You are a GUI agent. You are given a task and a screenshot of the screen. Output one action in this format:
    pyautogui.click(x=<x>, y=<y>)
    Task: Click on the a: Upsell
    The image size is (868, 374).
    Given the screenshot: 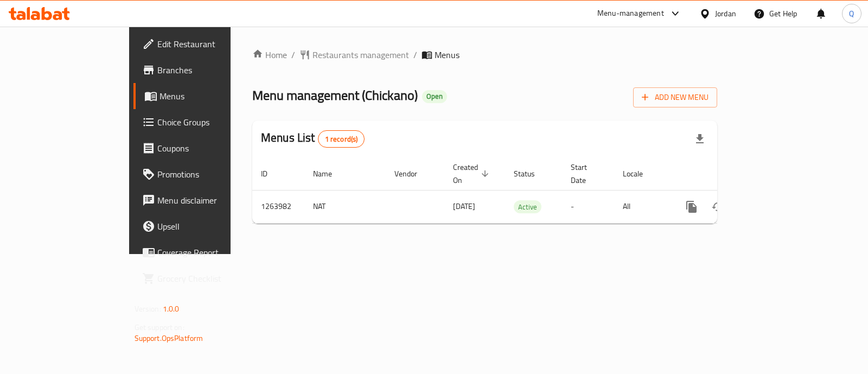 What is the action you would take?
    pyautogui.click(x=203, y=226)
    